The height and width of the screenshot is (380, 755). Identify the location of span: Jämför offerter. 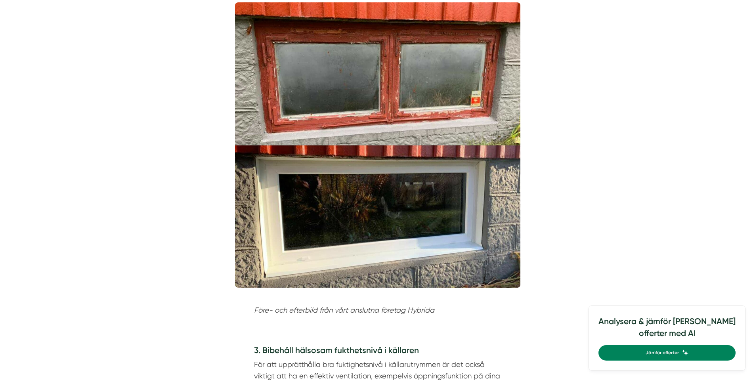
(663, 353).